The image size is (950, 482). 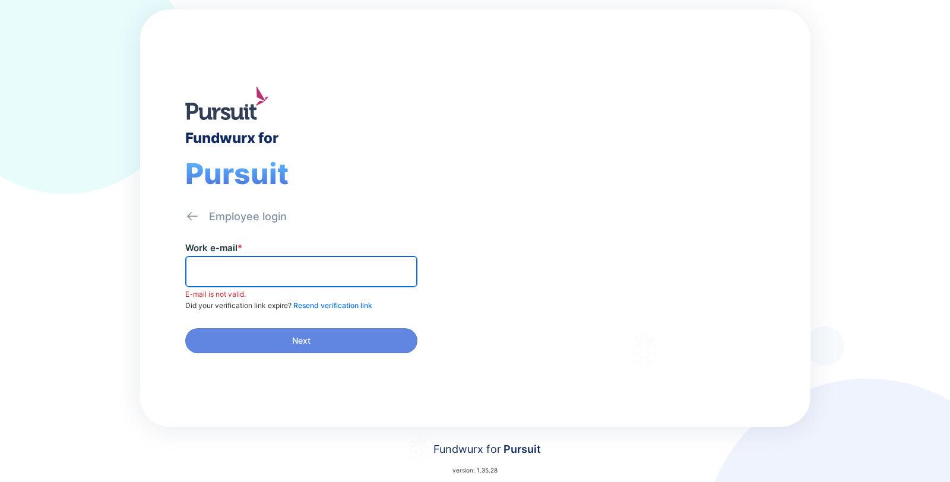 What do you see at coordinates (644, 252) in the screenshot?
I see `div: Thank you for choosing Fundwurx as your partner in driving positive social impact!` at bounding box center [644, 252].